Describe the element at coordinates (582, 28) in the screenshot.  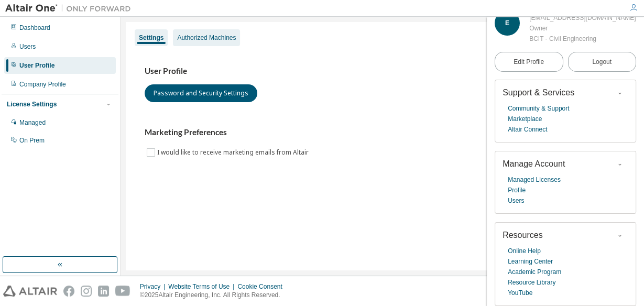
I see `div: Owner` at that location.